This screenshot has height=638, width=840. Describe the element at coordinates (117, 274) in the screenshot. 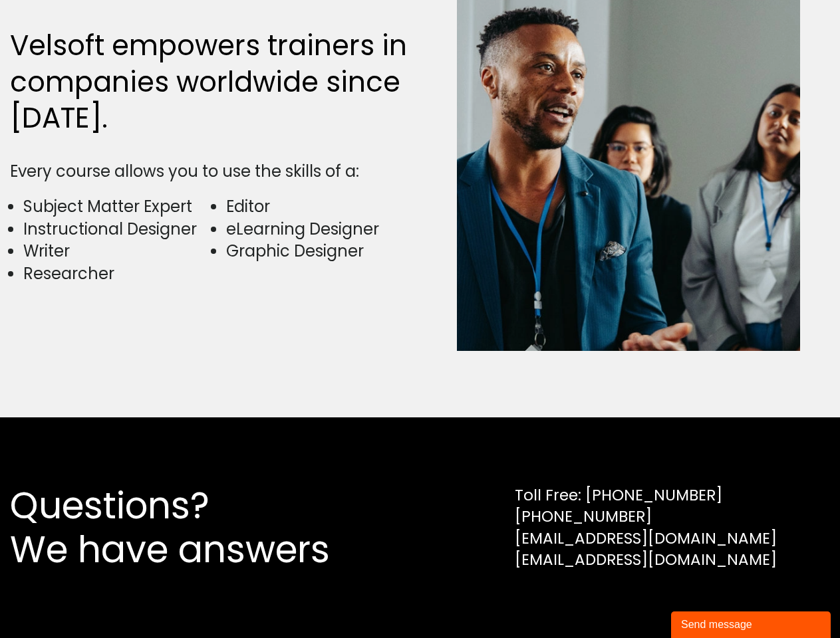

I see `li: Researcher` at that location.